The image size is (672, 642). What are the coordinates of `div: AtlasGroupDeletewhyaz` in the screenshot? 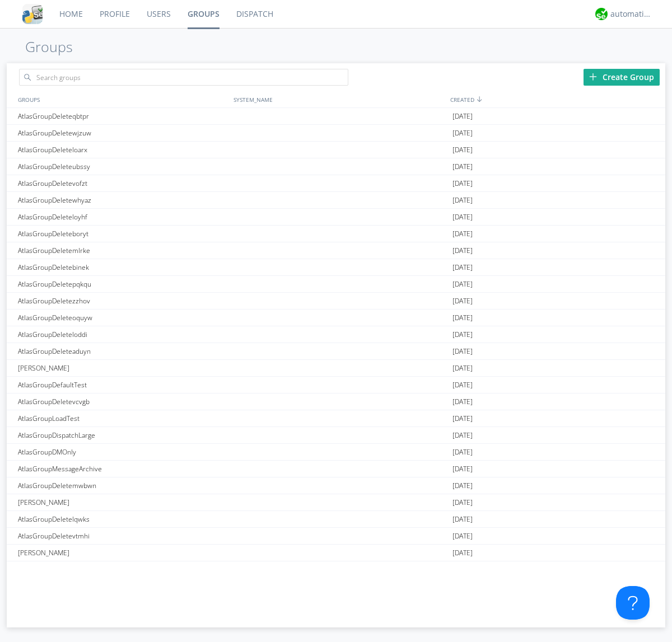 It's located at (122, 200).